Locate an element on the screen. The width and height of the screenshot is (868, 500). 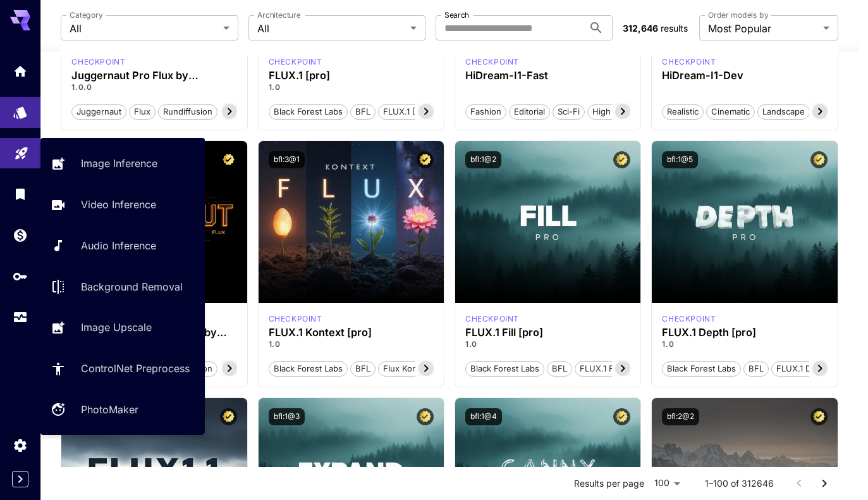
div: Library is located at coordinates (20, 194).